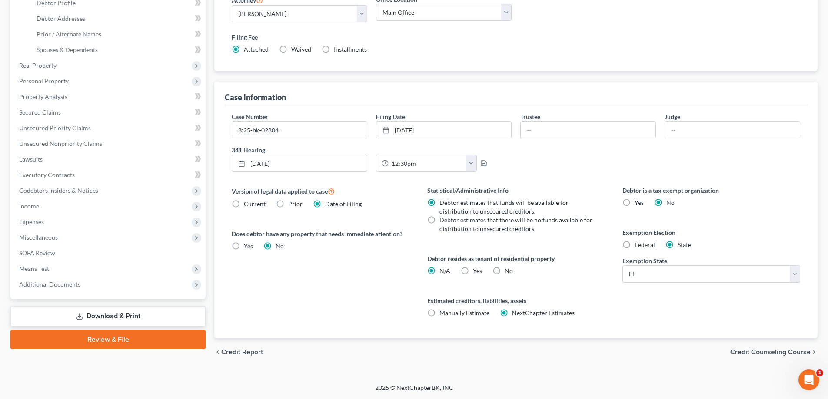 Image resolution: width=828 pixels, height=399 pixels. I want to click on label: Debtor is a tax exempt organization, so click(711, 190).